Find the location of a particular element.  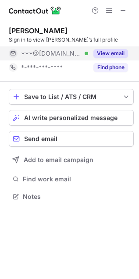

img: ContactOut v5.3.10 is located at coordinates (35, 11).